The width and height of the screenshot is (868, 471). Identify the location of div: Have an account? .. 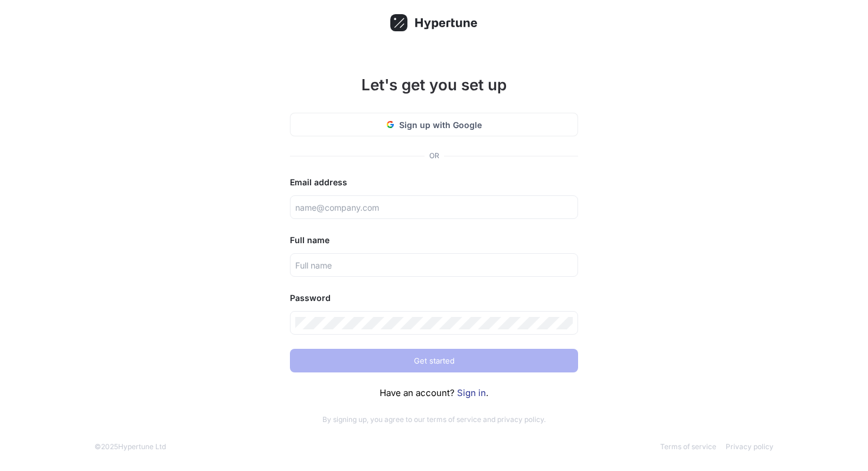
(434, 393).